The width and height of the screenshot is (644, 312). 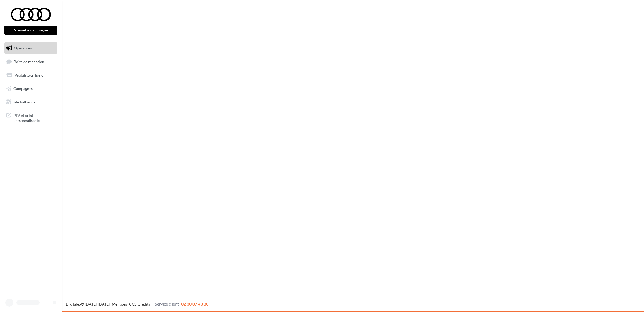 What do you see at coordinates (31, 61) in the screenshot?
I see `a: Boîte de réception` at bounding box center [31, 61].